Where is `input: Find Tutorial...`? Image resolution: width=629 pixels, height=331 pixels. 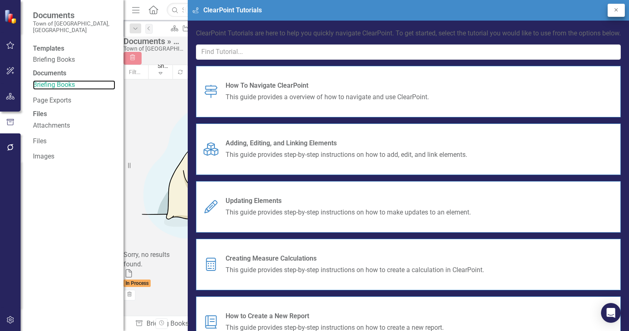
input: Find Tutorial... is located at coordinates (408, 52).